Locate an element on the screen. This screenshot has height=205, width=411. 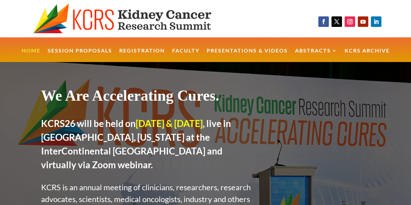
a: KCRS Archive is located at coordinates (367, 55).